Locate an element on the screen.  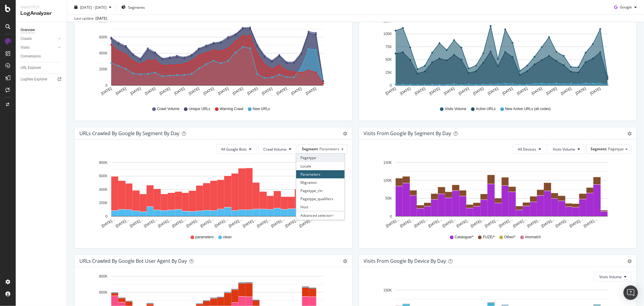
span: clean is located at coordinates (227, 237).